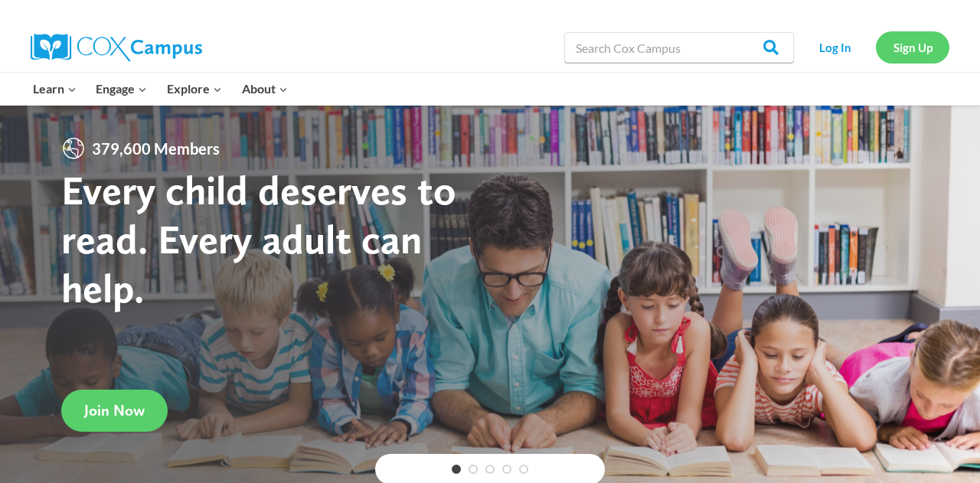 Image resolution: width=980 pixels, height=483 pixels. I want to click on span: Join Now, so click(114, 411).